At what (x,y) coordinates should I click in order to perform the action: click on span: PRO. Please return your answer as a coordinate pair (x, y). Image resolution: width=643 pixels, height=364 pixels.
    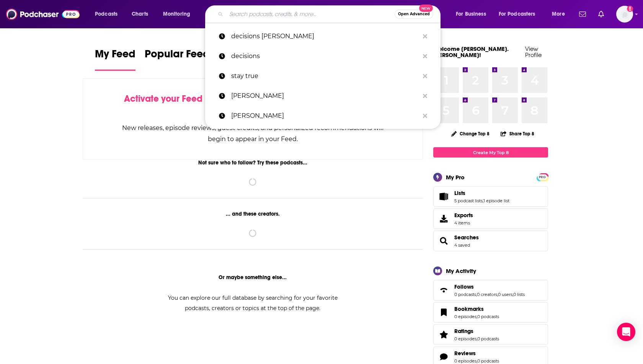
    Looking at the image, I should click on (543, 177).